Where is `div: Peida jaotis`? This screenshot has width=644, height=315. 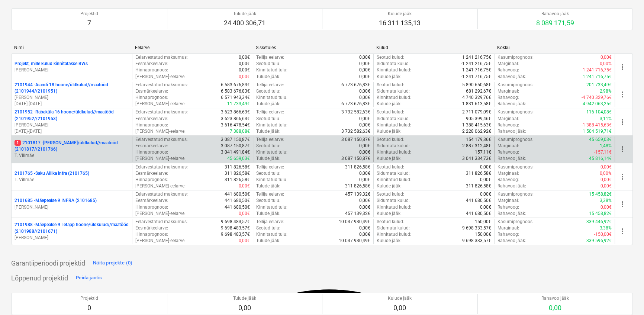
div: Peida jaotis is located at coordinates (89, 278).